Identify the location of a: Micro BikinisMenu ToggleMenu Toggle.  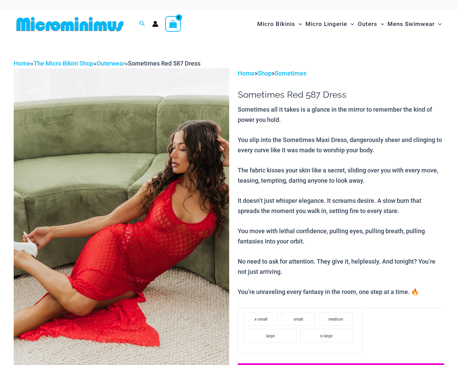
(279, 24).